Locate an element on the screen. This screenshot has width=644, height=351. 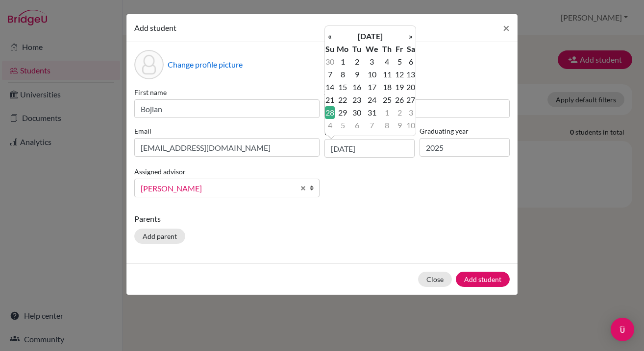
div: Open Intercom Messenger is located at coordinates (622, 330).